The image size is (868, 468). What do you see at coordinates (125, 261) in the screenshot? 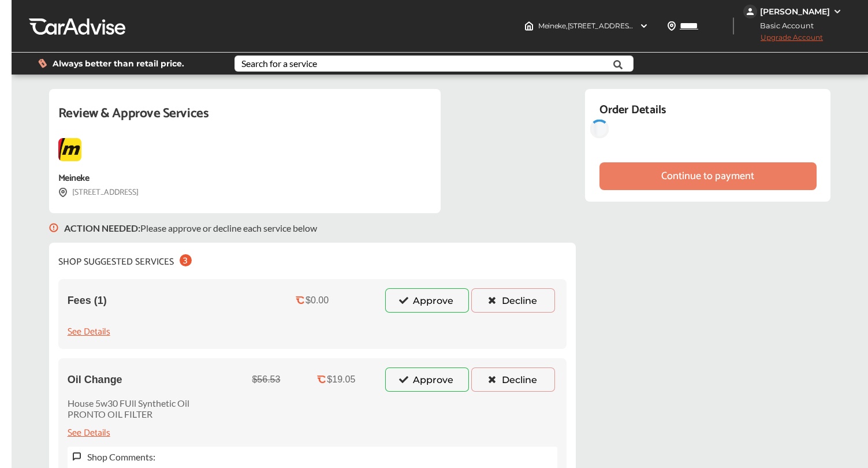
I see `div: SHOP SUGGESTED SERVICES` at bounding box center [125, 261].